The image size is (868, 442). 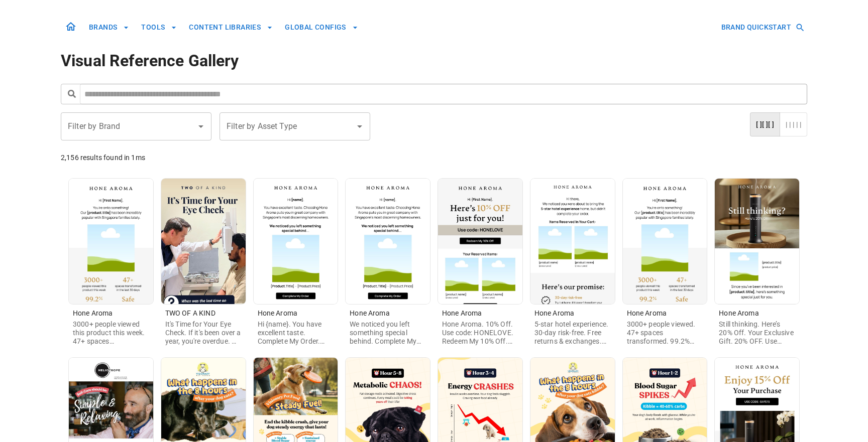 What do you see at coordinates (756, 375) in the screenshot?
I see `span: Still thinking. Here’s 20% Off. Your Exclusive Gift. 20% OFF. Use code: WELCOMEHOME20 at checkout...` at bounding box center [756, 375].